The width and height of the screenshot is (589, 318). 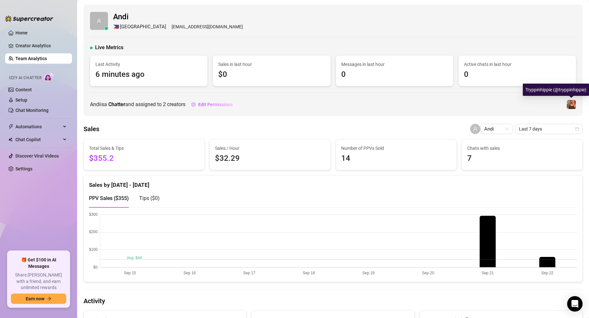 What do you see at coordinates (575, 304) in the screenshot?
I see `div: Open Intercom Messenger` at bounding box center [575, 304].